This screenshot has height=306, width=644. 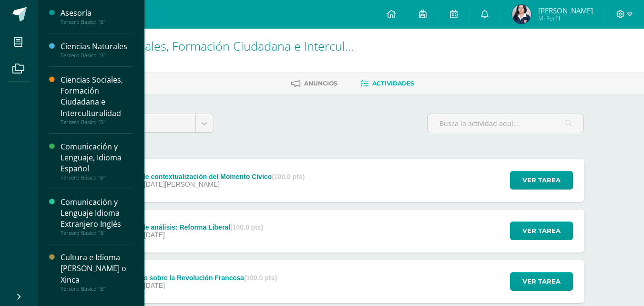 What do you see at coordinates (233, 46) in the screenshot?
I see `a: Ciencias Sociales, Formación Ciudadana e Interculturalidad` at bounding box center [233, 46].